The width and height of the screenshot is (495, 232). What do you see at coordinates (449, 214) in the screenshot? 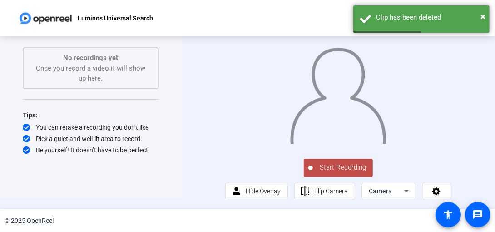
I see `mat-icon: accessibility` at bounding box center [449, 214].